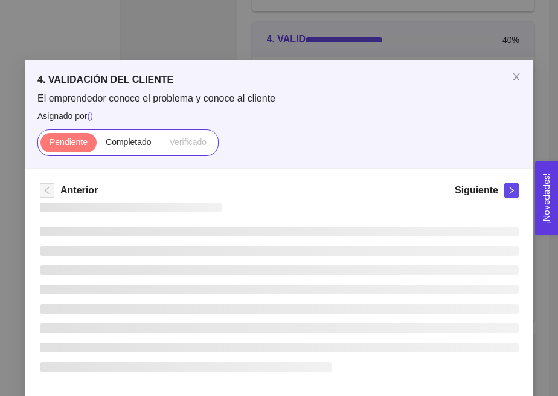 Image resolution: width=558 pixels, height=396 pixels. Describe the element at coordinates (516, 77) in the screenshot. I see `button: Close` at that location.